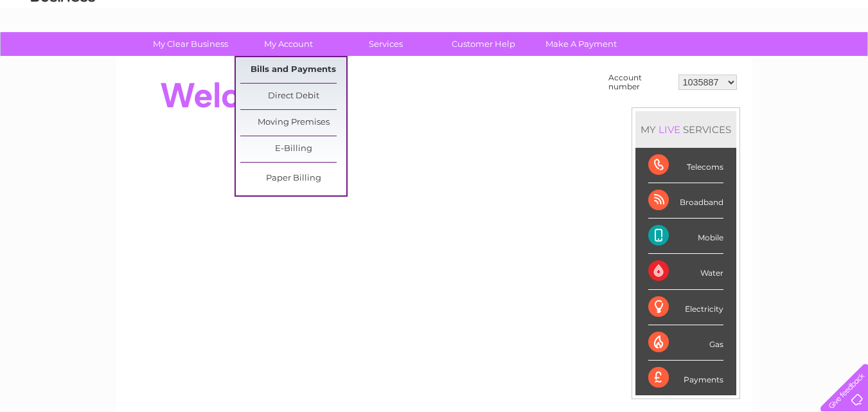 This screenshot has width=868, height=412. What do you see at coordinates (670, 15) in the screenshot?
I see `span: 0333 014 3131` at bounding box center [670, 15].